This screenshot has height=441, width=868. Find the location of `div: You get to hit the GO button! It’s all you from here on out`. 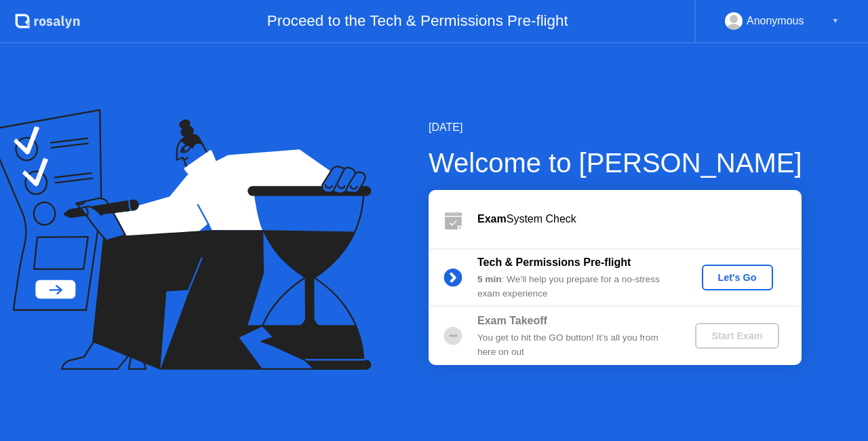

div: You get to hit the GO button! It’s all you from here on out is located at coordinates (575, 345).